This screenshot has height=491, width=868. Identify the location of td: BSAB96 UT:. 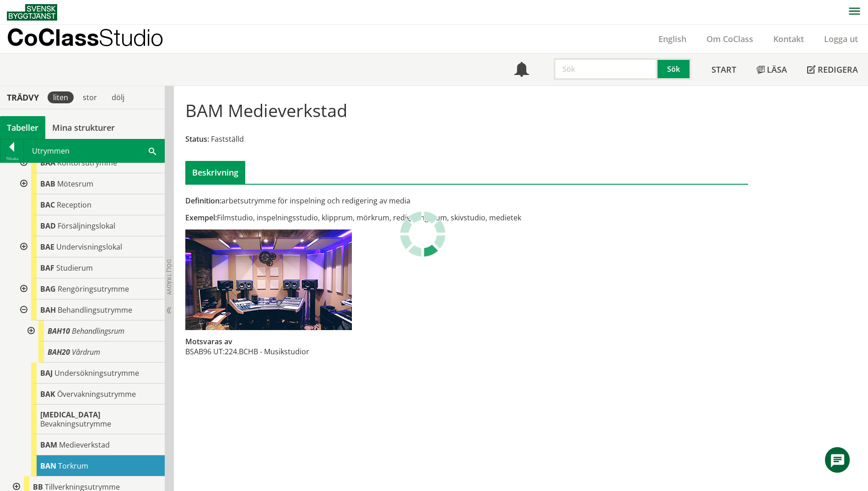
(205, 352).